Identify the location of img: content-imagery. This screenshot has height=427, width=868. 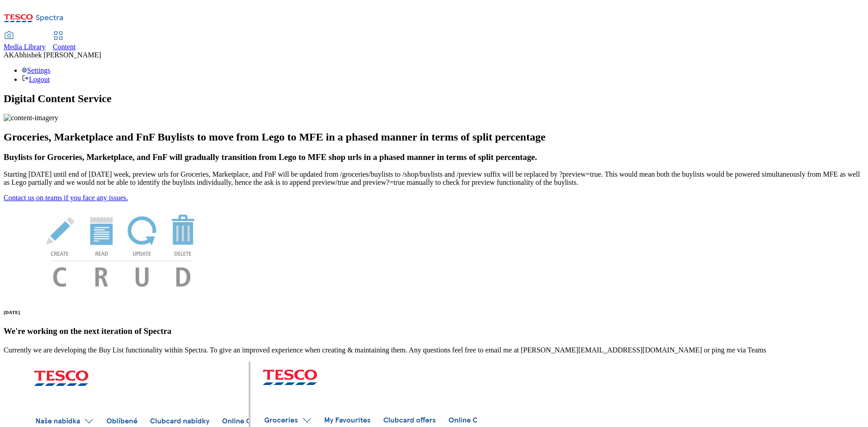
(31, 118).